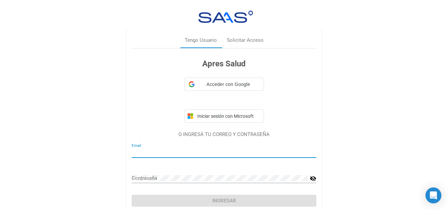 This screenshot has width=448, height=210. Describe the element at coordinates (201, 40) in the screenshot. I see `div: Tengo Usuario` at that location.